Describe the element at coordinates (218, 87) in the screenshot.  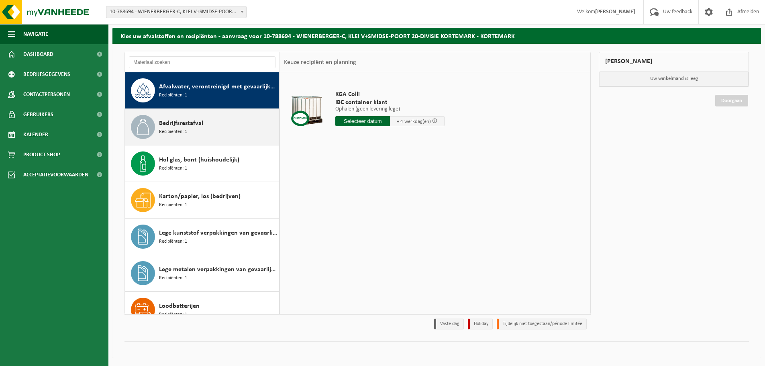
I see `span: Afvalwater, verontreinigd met gevaarlijke producten` at that location.